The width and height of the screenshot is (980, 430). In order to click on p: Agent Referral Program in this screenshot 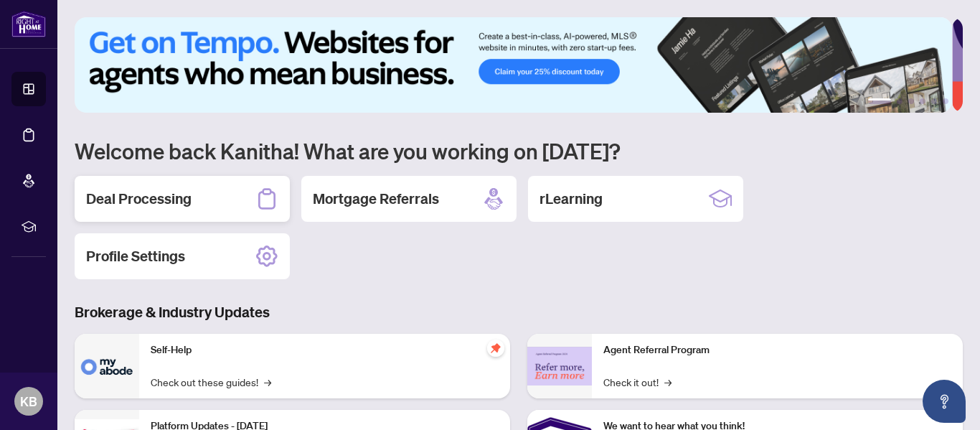, I will do `click(777, 350)`.